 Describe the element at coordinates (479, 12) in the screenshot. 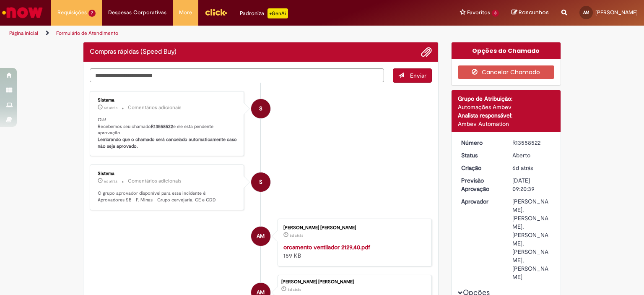

I see `span: Favoritos` at that location.